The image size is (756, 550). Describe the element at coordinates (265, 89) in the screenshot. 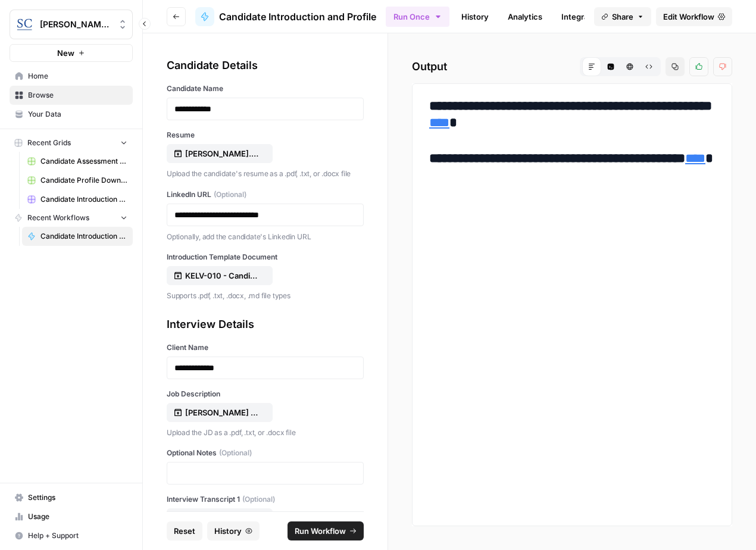

I see `label: Candidate Name` at that location.